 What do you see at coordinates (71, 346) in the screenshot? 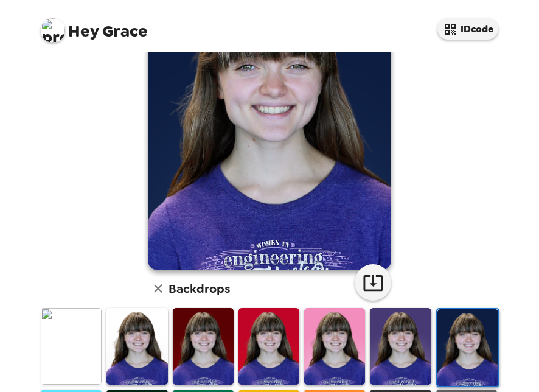
I see `img: Original` at bounding box center [71, 346].